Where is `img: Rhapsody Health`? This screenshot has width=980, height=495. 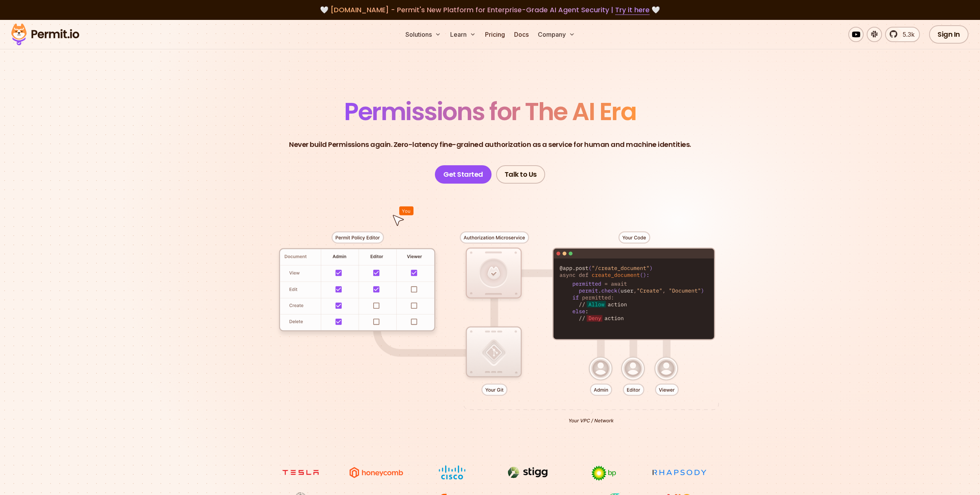 img: Rhapsody Health is located at coordinates (679, 473).